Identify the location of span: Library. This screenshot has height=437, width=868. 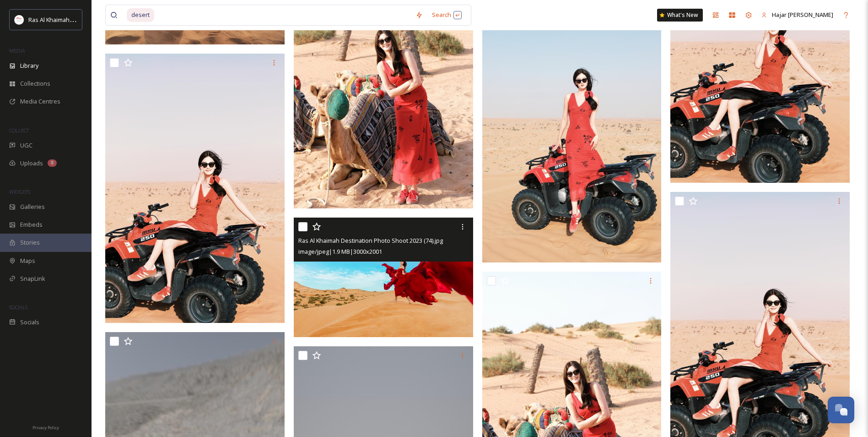
(30, 65).